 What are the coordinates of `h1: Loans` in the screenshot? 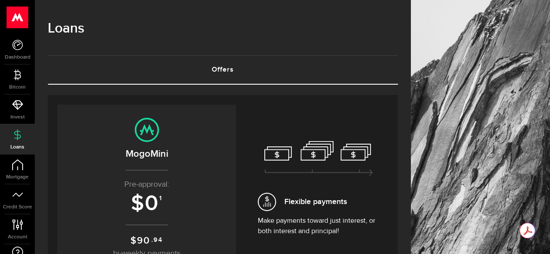 It's located at (223, 29).